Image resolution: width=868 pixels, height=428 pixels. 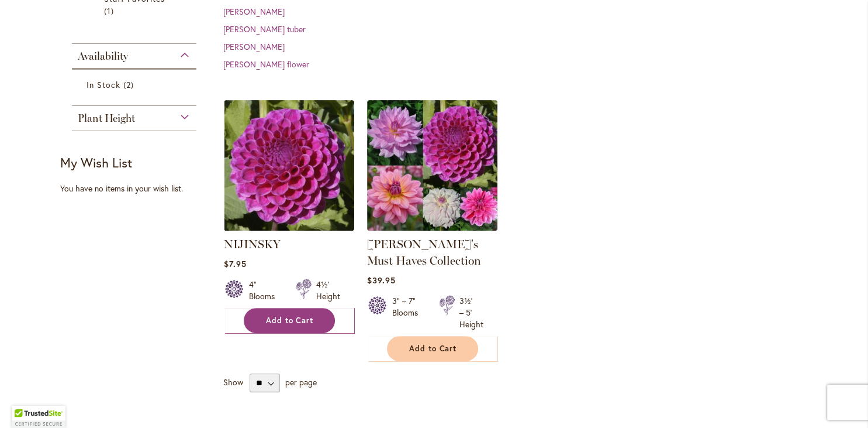 What do you see at coordinates (135, 84) in the screenshot?
I see `a: In Stock 2` at bounding box center [135, 84].